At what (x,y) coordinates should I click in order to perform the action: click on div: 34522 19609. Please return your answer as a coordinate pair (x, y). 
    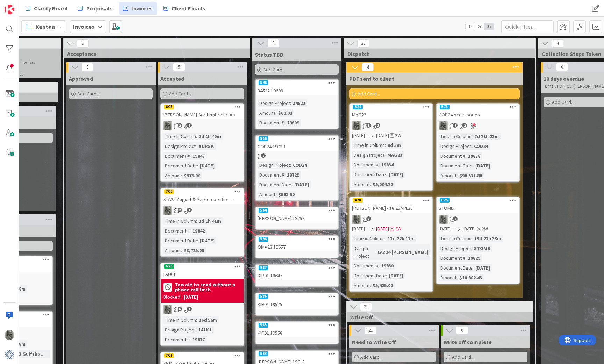
    Looking at the image, I should click on (297, 91).